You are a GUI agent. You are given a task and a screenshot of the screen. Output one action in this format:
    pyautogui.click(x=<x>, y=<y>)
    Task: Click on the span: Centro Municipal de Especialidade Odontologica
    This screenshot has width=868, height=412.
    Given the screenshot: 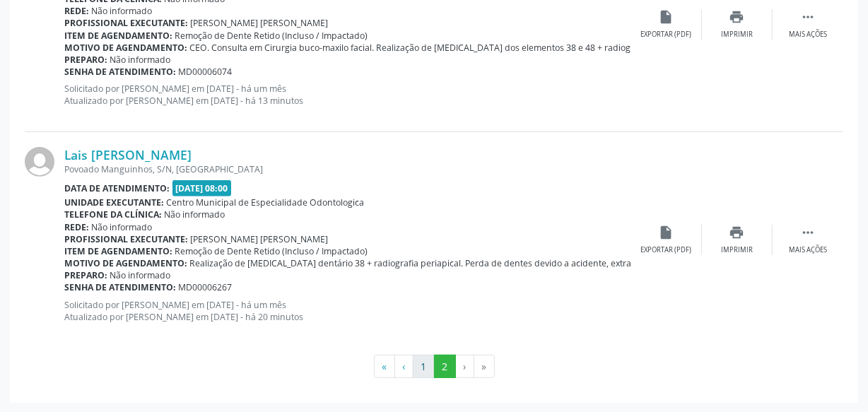 What is the action you would take?
    pyautogui.click(x=266, y=202)
    